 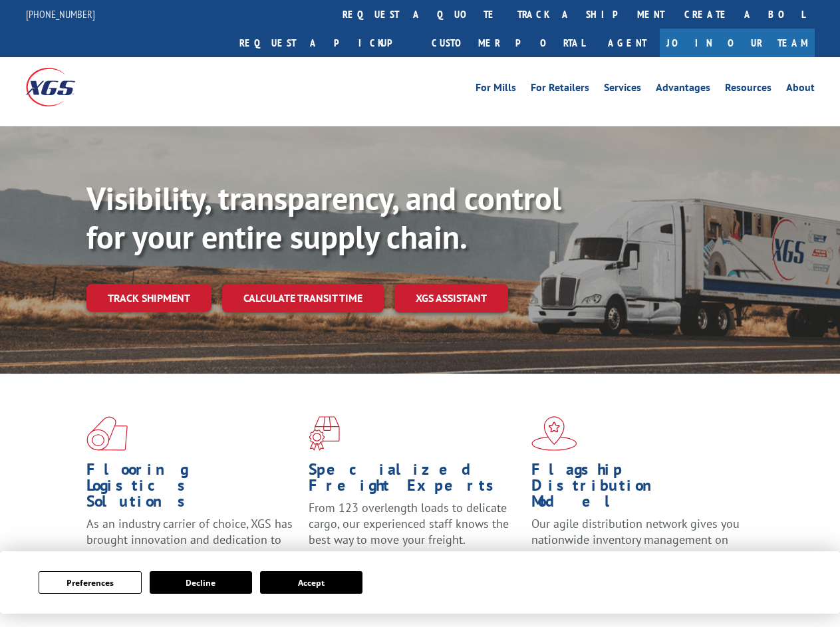 What do you see at coordinates (90, 583) in the screenshot?
I see `button: Preferences` at bounding box center [90, 583].